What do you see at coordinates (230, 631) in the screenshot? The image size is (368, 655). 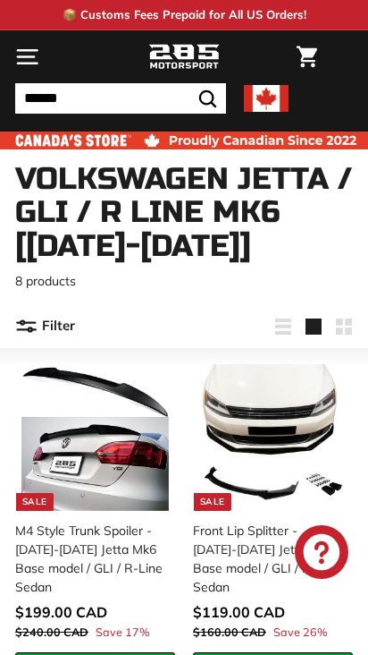 I see `span: $160.00 CAD` at bounding box center [230, 631].